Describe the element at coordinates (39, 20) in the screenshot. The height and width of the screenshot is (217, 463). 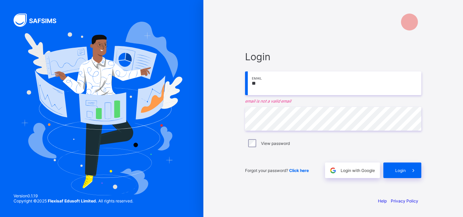
I see `img: SAFSIMS Logo` at that location.